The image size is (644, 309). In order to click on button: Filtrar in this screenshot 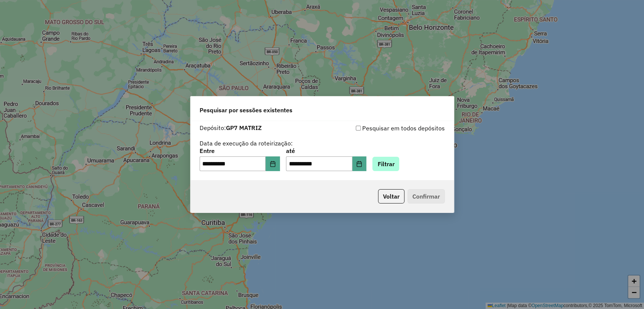, I will do `click(386, 164)`.